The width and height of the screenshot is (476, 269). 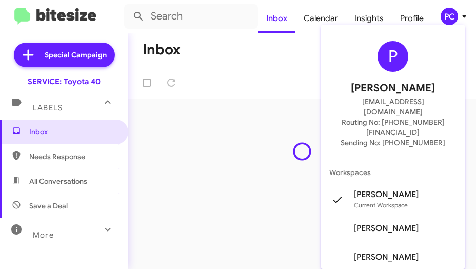 I want to click on span: Workspaces, so click(x=393, y=172).